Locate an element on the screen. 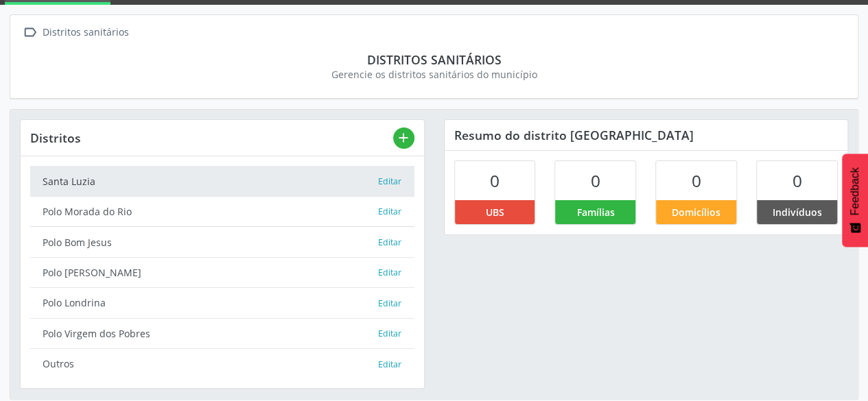  div: Outros is located at coordinates (210, 363).